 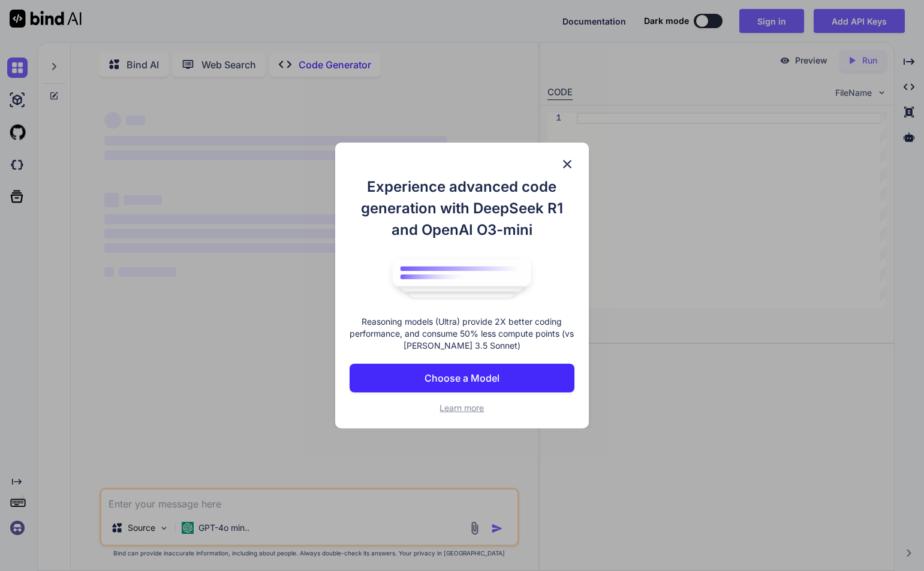 What do you see at coordinates (462, 378) in the screenshot?
I see `button: Choose a Model` at bounding box center [462, 378].